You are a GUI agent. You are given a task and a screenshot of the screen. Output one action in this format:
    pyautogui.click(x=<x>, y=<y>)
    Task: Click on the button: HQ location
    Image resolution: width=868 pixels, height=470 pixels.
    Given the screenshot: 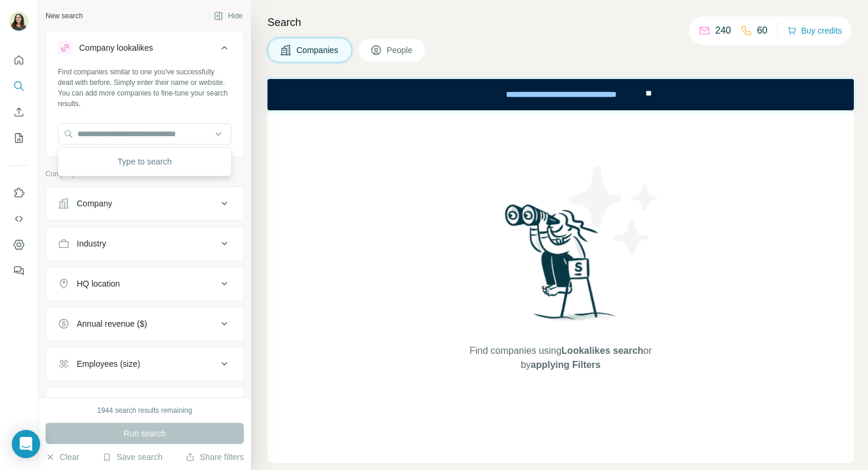 What is the action you would take?
    pyautogui.click(x=145, y=284)
    